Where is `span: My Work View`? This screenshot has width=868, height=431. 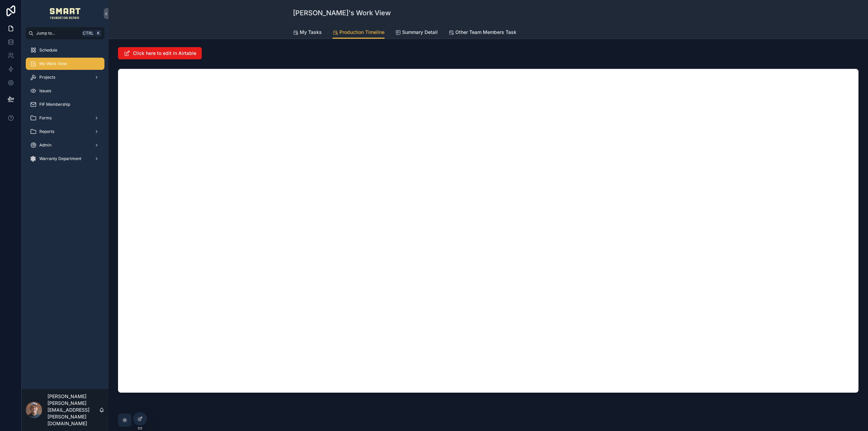 span: My Work View is located at coordinates (53, 63).